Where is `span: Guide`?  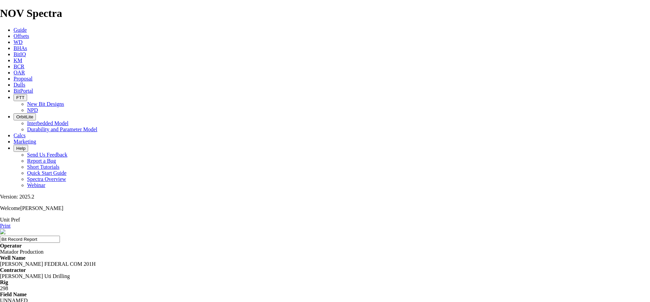 span: Guide is located at coordinates (20, 30).